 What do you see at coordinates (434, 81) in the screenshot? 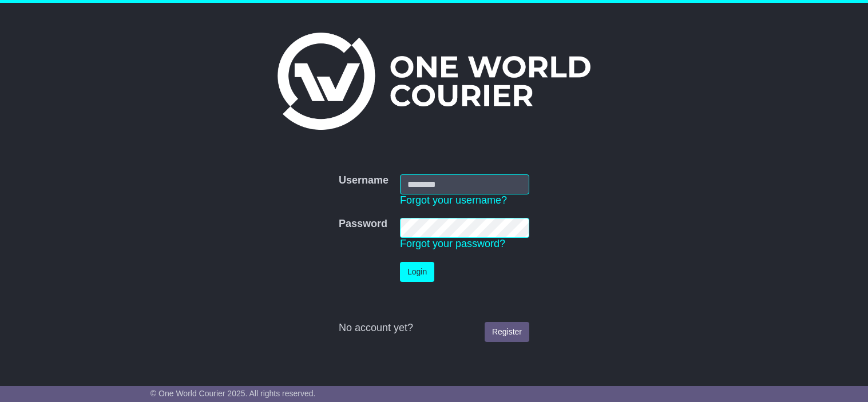
I see `img: One World` at bounding box center [434, 81].